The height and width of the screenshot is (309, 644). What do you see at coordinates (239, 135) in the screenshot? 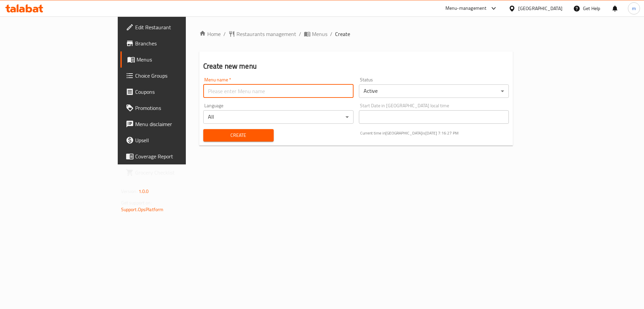
I see `button: Create` at bounding box center [239, 135].